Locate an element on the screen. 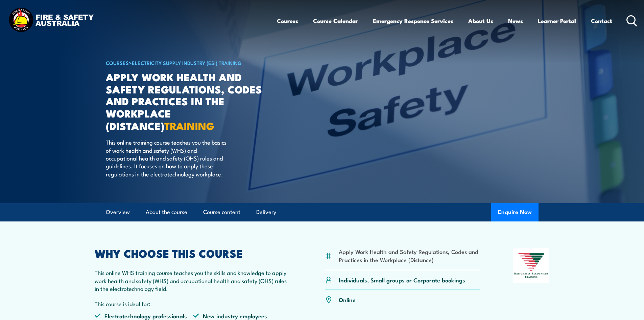 Image resolution: width=644 pixels, height=320 pixels. a: News is located at coordinates (515, 21).